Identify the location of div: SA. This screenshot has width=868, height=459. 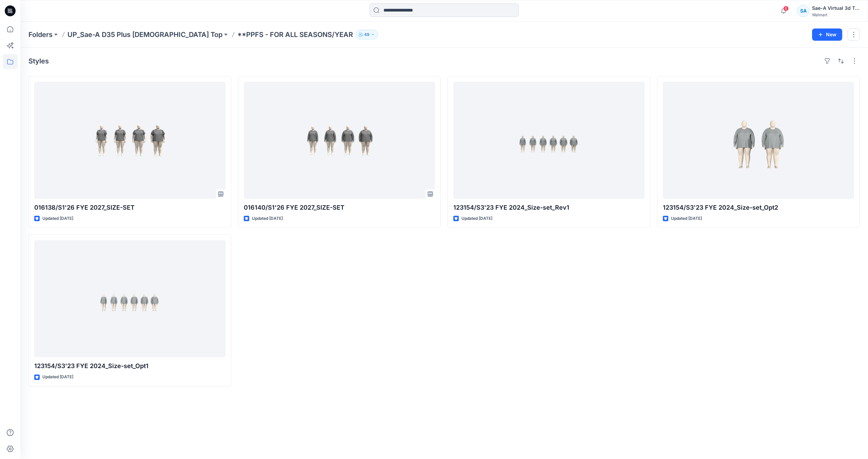
(803, 11).